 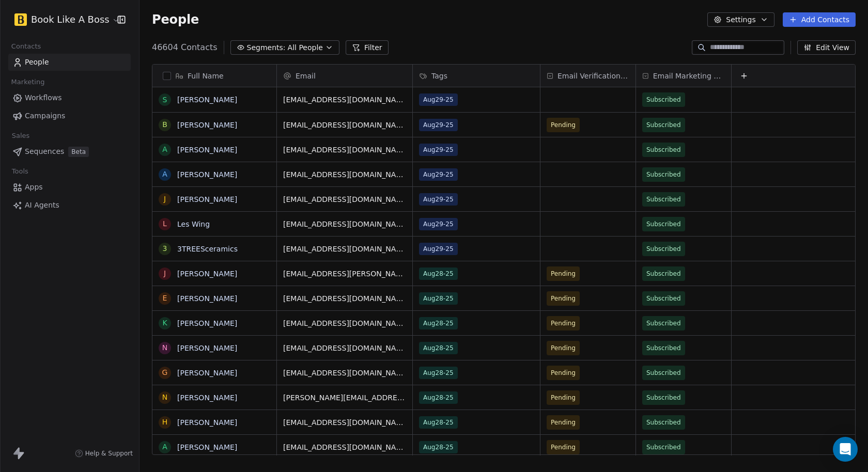 What do you see at coordinates (184, 48) in the screenshot?
I see `span: 46604 Contacts` at bounding box center [184, 48].